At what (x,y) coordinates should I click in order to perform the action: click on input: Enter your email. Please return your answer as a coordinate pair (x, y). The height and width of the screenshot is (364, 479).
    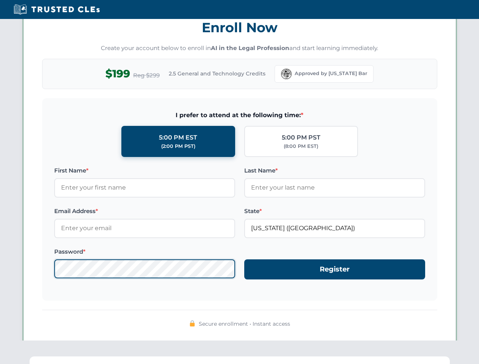
    Looking at the image, I should click on (144, 228).